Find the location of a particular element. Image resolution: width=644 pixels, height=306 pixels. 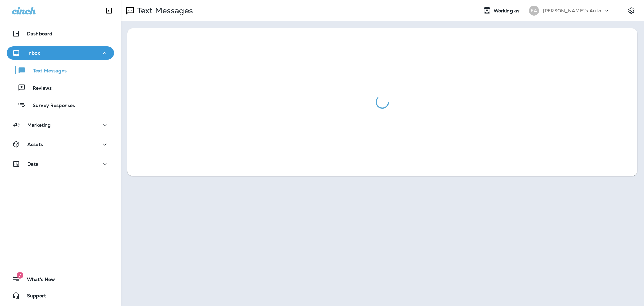

button: Data is located at coordinates (60, 164).